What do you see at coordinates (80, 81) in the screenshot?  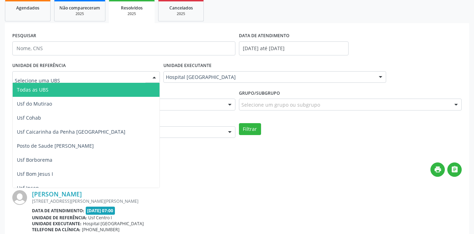 I see `input: Selecione uma UBS` at bounding box center [80, 81].